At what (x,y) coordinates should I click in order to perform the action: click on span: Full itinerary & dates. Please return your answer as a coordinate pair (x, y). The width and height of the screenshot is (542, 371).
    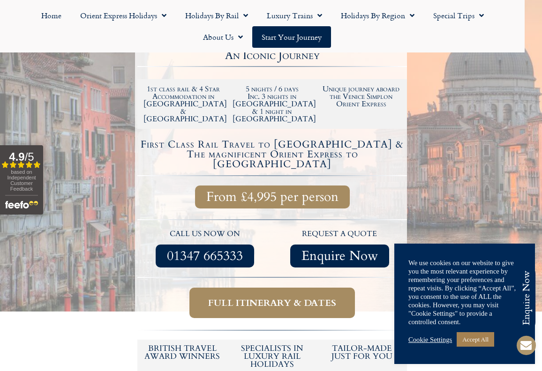
    Looking at the image, I should click on (272, 303).